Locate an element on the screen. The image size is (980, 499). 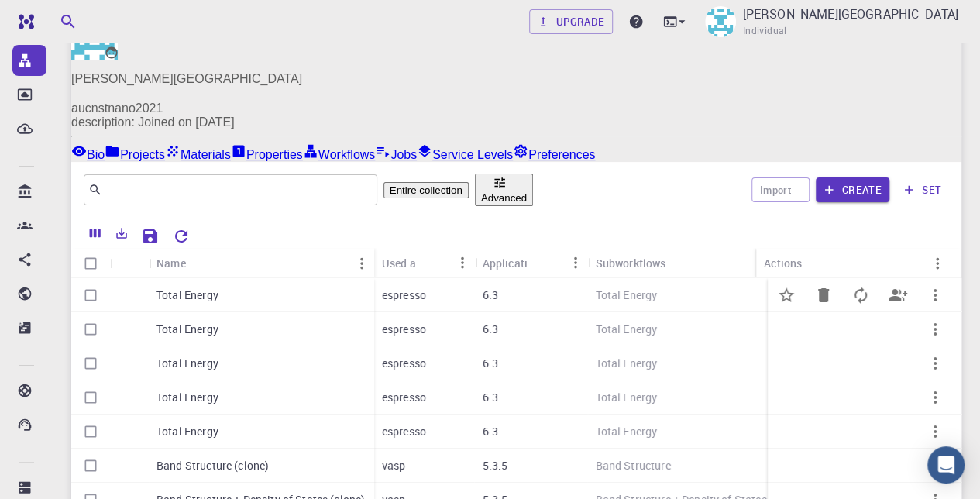
button: Update is located at coordinates (861, 295).